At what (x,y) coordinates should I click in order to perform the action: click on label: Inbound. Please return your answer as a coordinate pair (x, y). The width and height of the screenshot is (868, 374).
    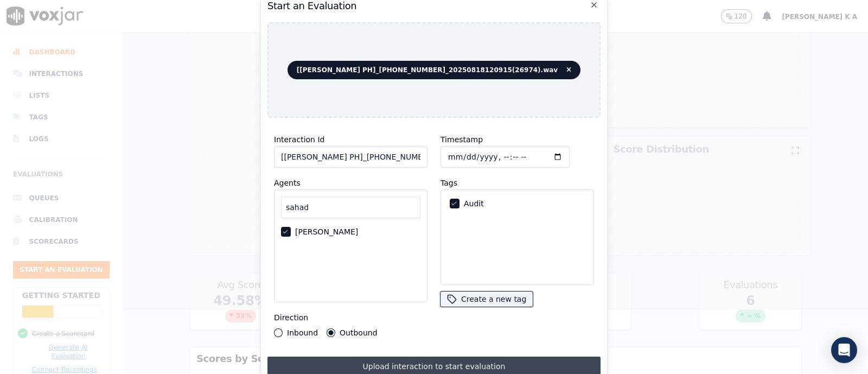
    Looking at the image, I should click on (302, 333).